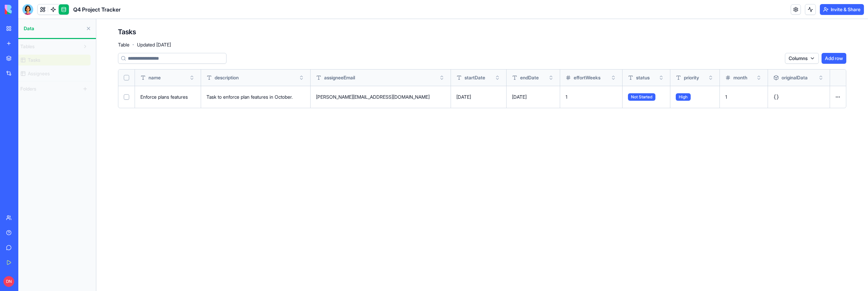 Image resolution: width=868 pixels, height=291 pixels. I want to click on span: priority, so click(691, 77).